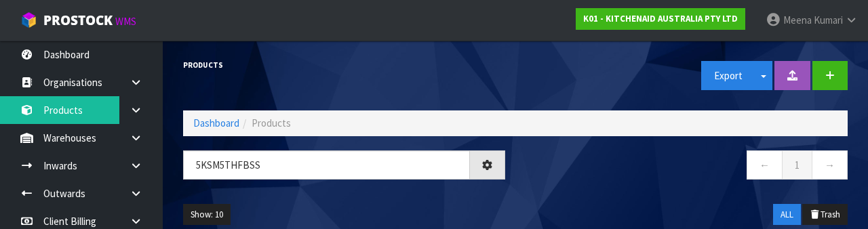 The width and height of the screenshot is (868, 229). Describe the element at coordinates (272, 123) in the screenshot. I see `span: Products` at that location.